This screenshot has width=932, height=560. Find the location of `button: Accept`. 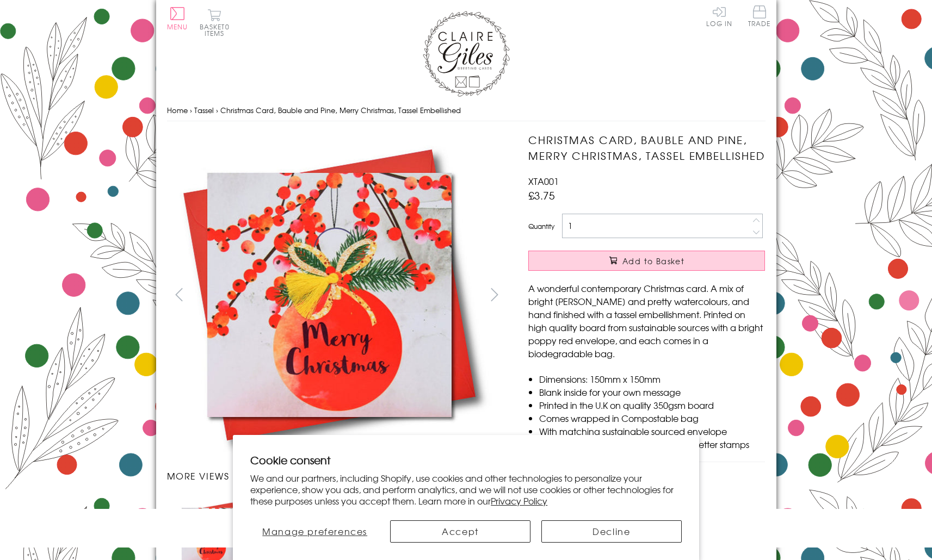

button: Accept is located at coordinates (460, 531).